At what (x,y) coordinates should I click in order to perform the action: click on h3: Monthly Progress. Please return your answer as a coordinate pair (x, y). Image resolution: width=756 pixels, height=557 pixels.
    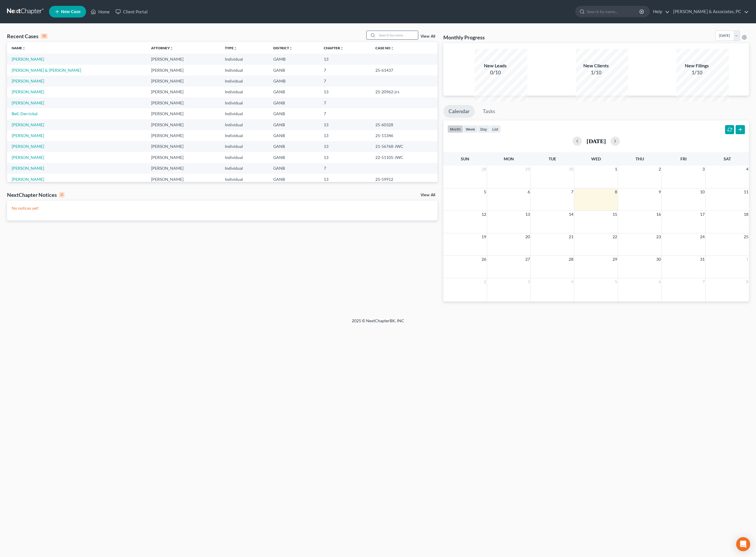
    Looking at the image, I should click on (464, 37).